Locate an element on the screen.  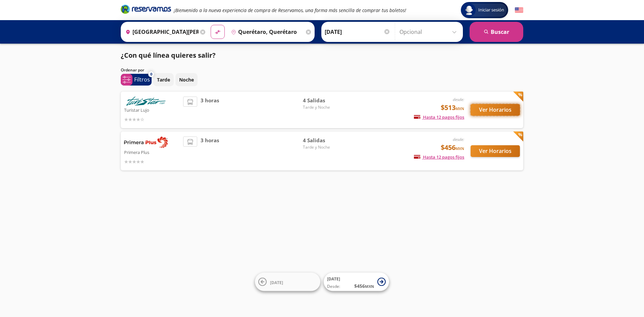
span: Desde: is located at coordinates (334, 287).